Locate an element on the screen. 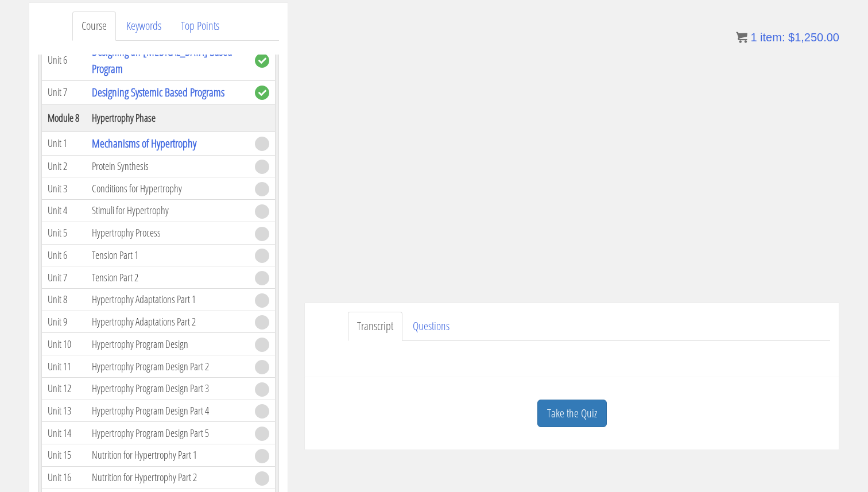 The height and width of the screenshot is (492, 868). th: Module 8 is located at coordinates (64, 117).